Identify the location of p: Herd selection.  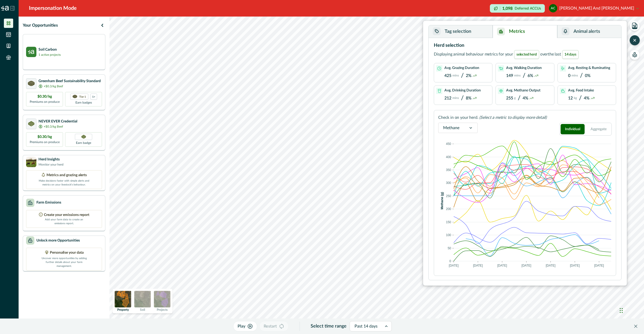
(449, 46).